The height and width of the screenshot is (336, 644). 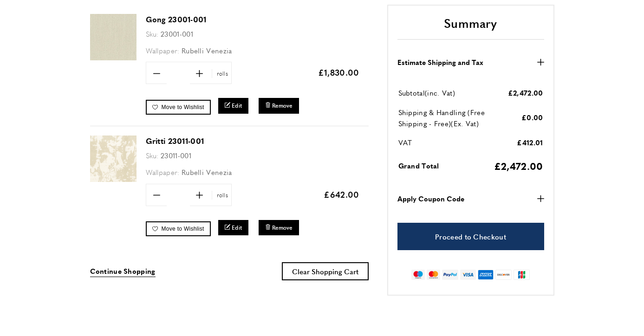 I want to click on span: 23011-001, so click(x=176, y=155).